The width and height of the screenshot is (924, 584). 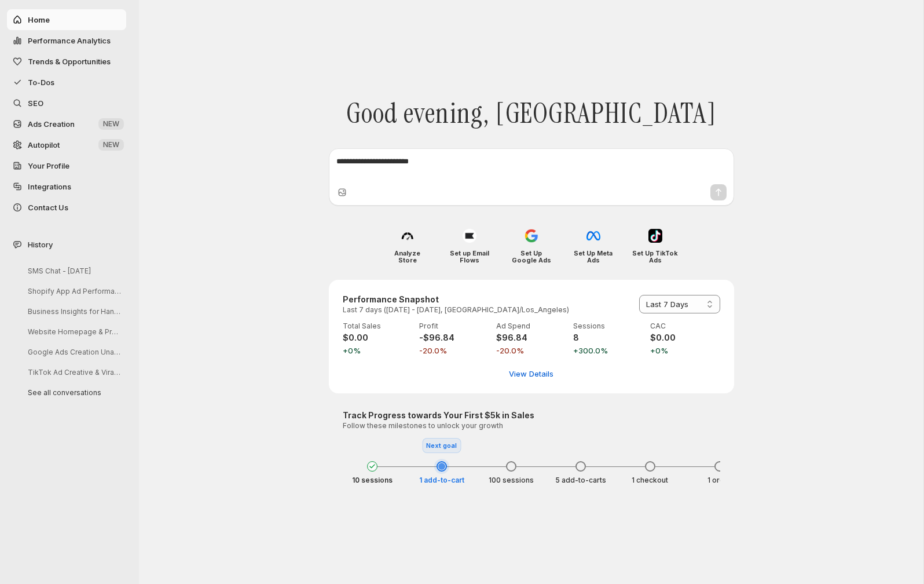 What do you see at coordinates (67, 207) in the screenshot?
I see `button: Contact Us` at bounding box center [67, 207].